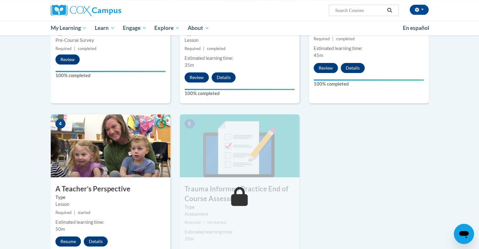 The image size is (479, 249). I want to click on a: Explore, so click(167, 28).